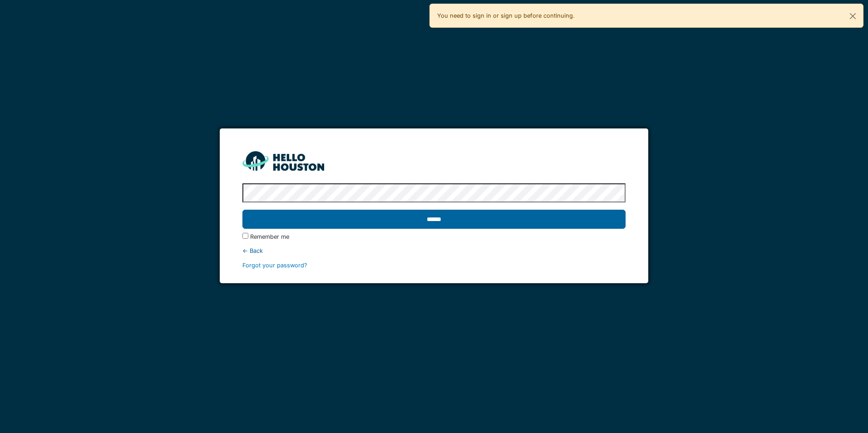 The height and width of the screenshot is (433, 868). I want to click on div: ← Back, so click(434, 251).